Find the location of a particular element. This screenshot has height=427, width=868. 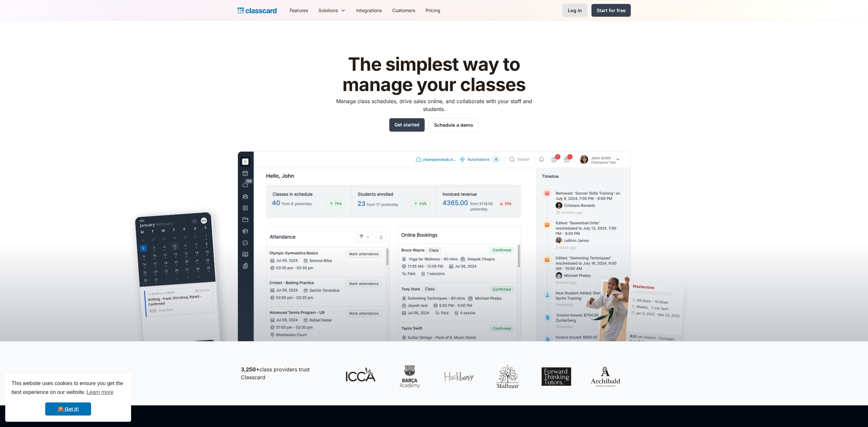

a: home is located at coordinates (256, 11).